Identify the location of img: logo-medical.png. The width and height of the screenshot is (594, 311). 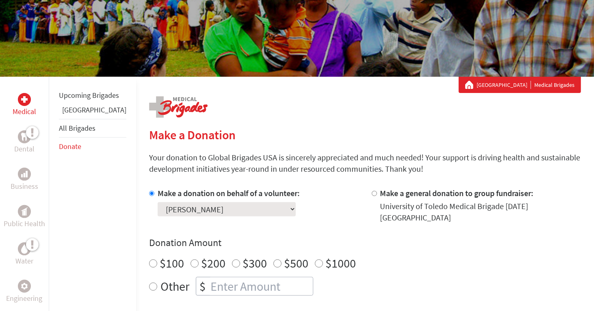
(178, 107).